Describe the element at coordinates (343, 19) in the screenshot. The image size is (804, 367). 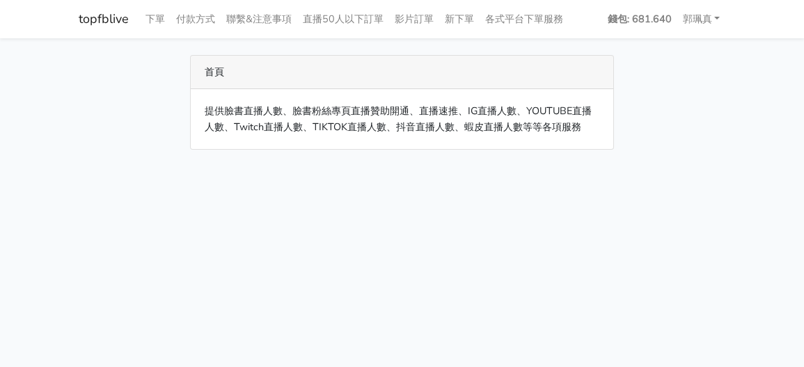
I see `a: 直播50人以下訂單` at that location.